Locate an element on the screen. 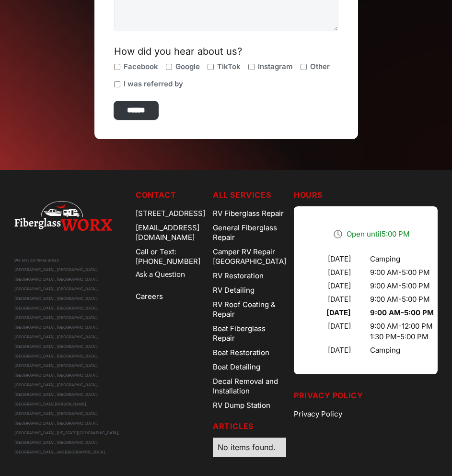 The image size is (452, 476). a: Privacy Policy is located at coordinates (317, 414).